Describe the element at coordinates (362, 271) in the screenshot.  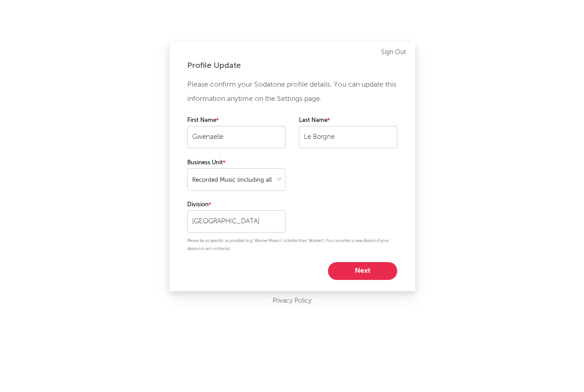
I see `button: Next` at that location.